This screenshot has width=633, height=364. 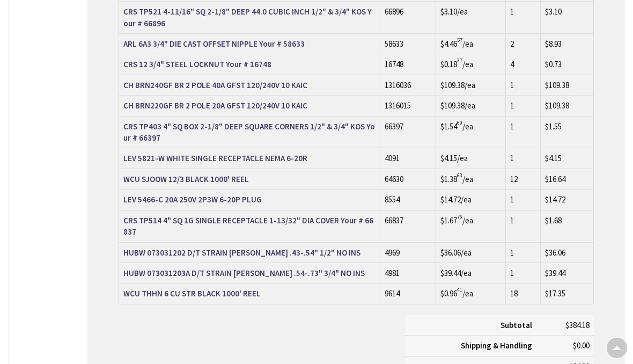 What do you see at coordinates (451, 220) in the screenshot?
I see `span: $1.67` at bounding box center [451, 220].